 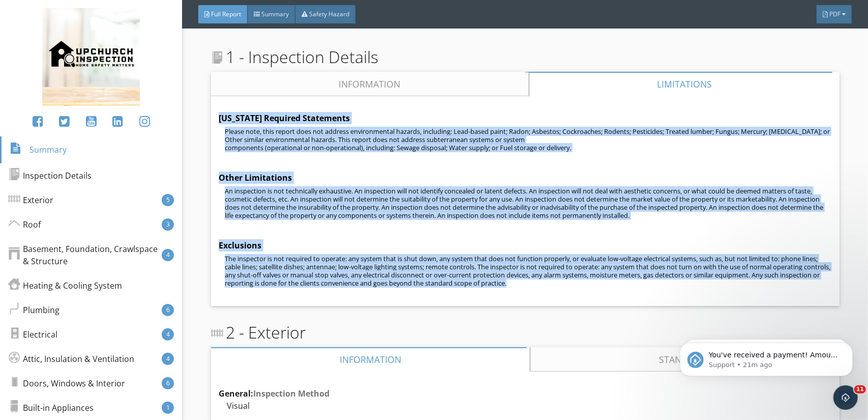 I want to click on div: Basement, Foundation, Crawlspace & Structure, so click(x=85, y=255).